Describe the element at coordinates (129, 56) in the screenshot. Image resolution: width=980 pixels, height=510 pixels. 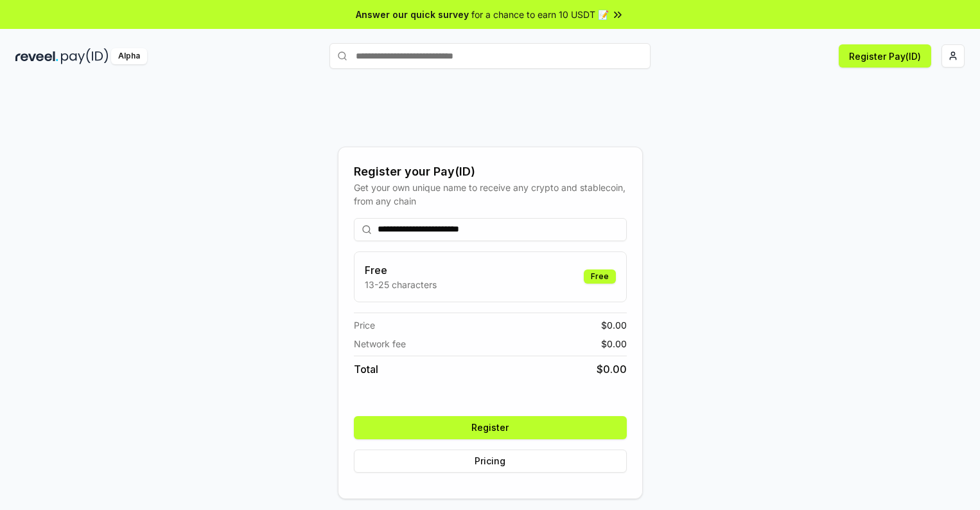
I see `div: Alpha` at that location.